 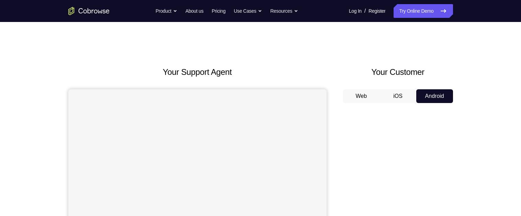 What do you see at coordinates (398, 72) in the screenshot?
I see `h2: Your Customer` at bounding box center [398, 72].